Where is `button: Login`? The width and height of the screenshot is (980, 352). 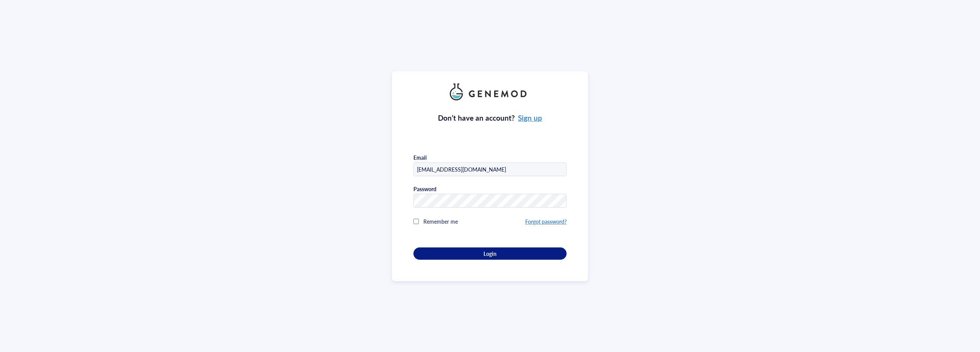 button: Login is located at coordinates (490, 253).